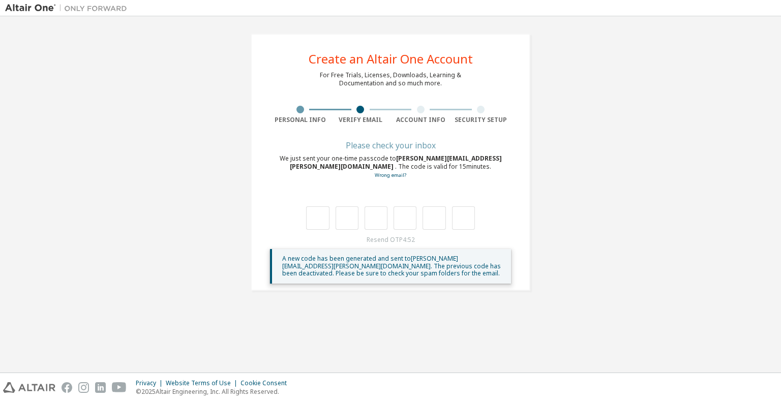 Image resolution: width=781 pixels, height=402 pixels. I want to click on div: Privacy, so click(150, 383).